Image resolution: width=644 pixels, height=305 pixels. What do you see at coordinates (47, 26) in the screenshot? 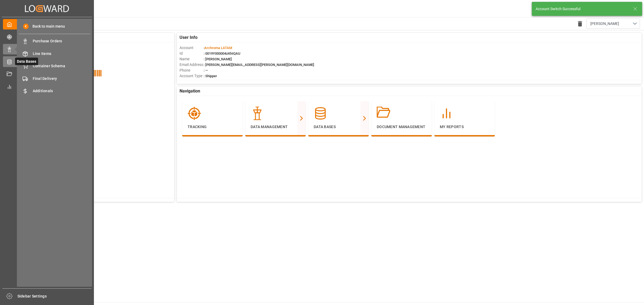
I see `span: Back to main menu` at bounding box center [47, 26].